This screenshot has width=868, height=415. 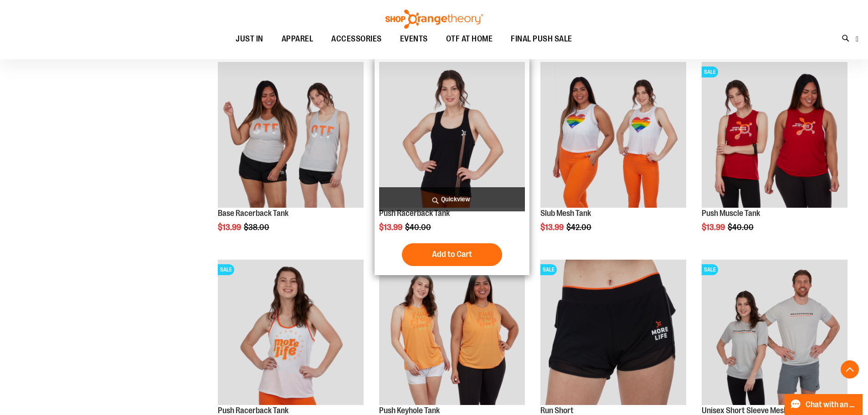 I want to click on a: Product image for Unisex Short Sleeve Mesh TeeSALE, so click(x=775, y=333).